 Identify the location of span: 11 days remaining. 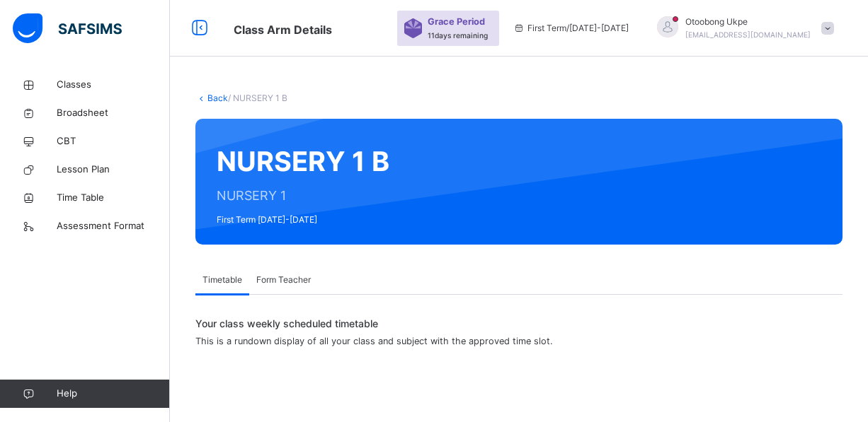
(458, 35).